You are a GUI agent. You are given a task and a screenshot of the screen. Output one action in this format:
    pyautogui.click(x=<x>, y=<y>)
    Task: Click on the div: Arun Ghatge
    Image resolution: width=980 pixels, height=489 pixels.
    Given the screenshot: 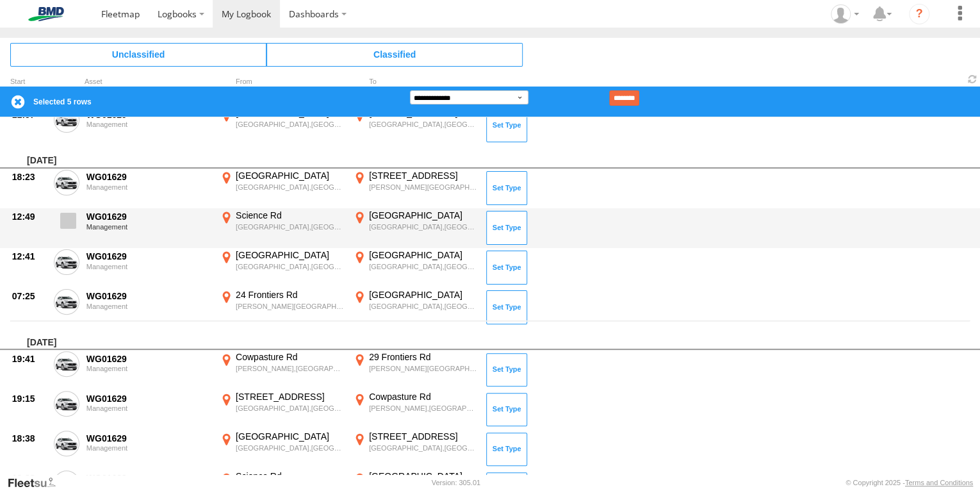 What is the action you would take?
    pyautogui.click(x=844, y=14)
    